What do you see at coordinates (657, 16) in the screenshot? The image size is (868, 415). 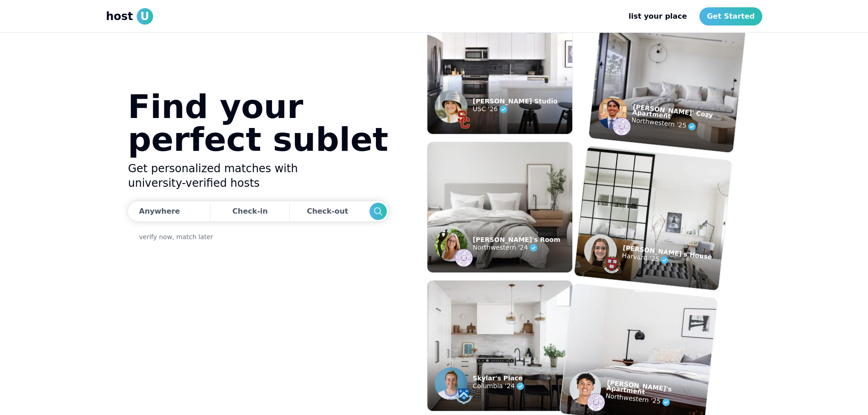 I see `a: list your place` at bounding box center [657, 16].